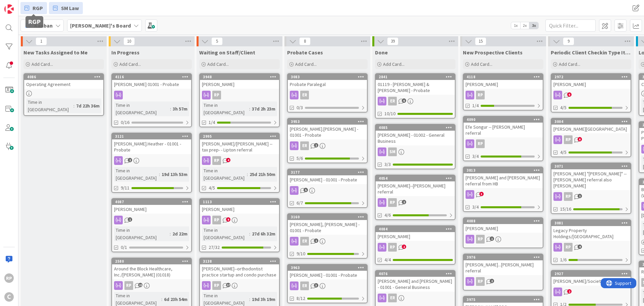 The width and height of the screenshot is (644, 306). I want to click on div: 7d 22h 36m, so click(88, 106).